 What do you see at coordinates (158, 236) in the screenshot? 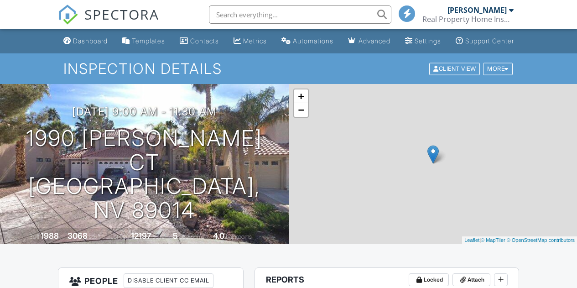
I see `span: sq.ft.` at bounding box center [158, 236].